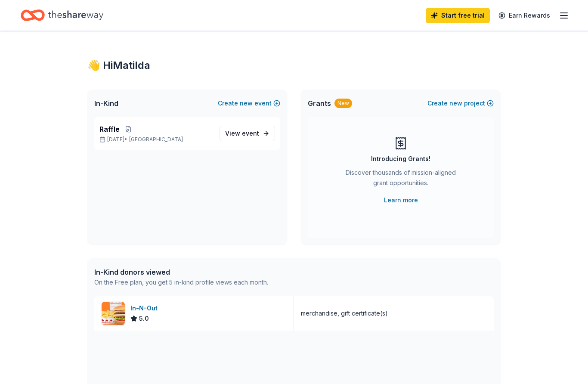  Describe the element at coordinates (524, 15) in the screenshot. I see `a: Earn Rewards` at that location.